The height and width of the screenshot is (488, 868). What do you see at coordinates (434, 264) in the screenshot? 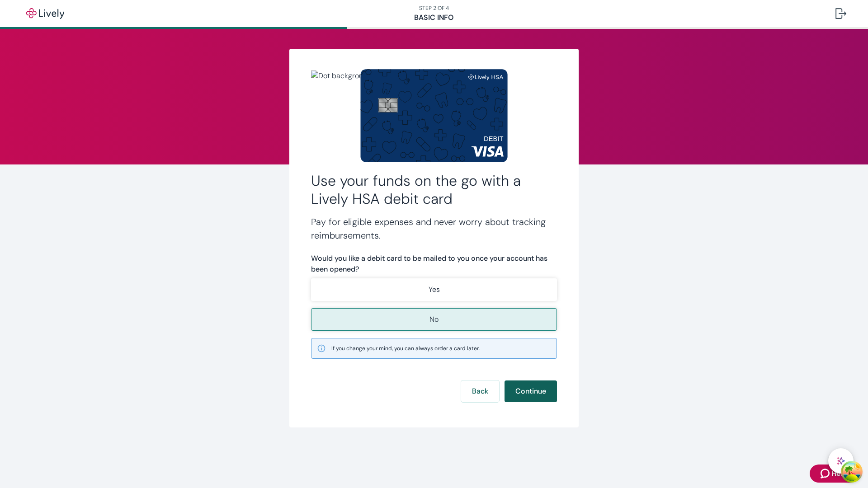
I see `label: Would you like a debit card to be mailed to you once your account has been opened?` at bounding box center [434, 264].